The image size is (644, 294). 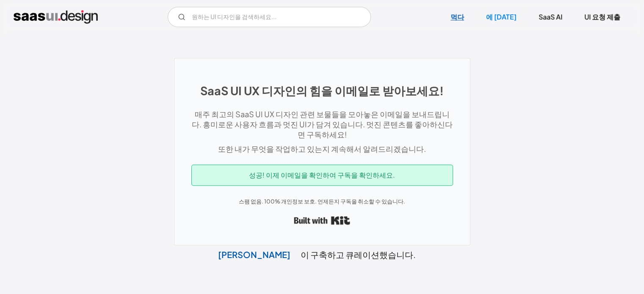 What do you see at coordinates (269, 17) in the screenshot?
I see `form: 이메일 양식` at bounding box center [269, 17].